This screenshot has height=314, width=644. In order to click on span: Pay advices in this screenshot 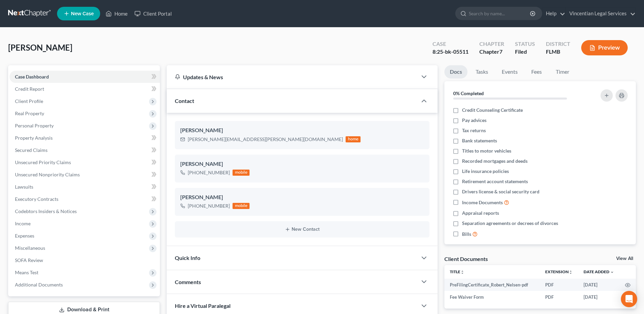, I will do `click(474, 120)`.